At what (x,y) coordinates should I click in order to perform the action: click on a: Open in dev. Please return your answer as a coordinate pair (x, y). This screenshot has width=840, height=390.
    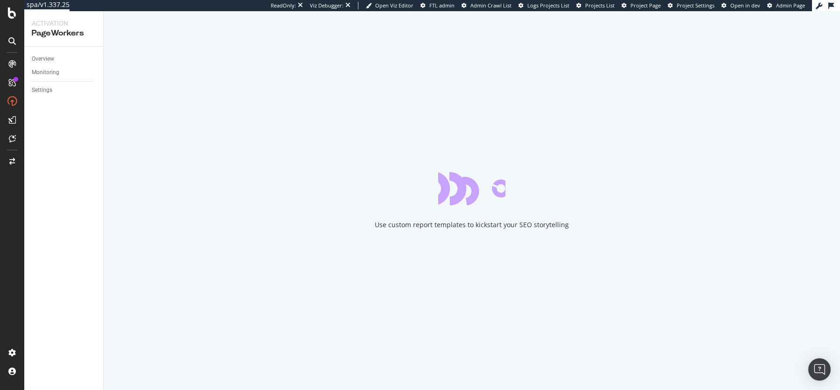
    Looking at the image, I should click on (741, 6).